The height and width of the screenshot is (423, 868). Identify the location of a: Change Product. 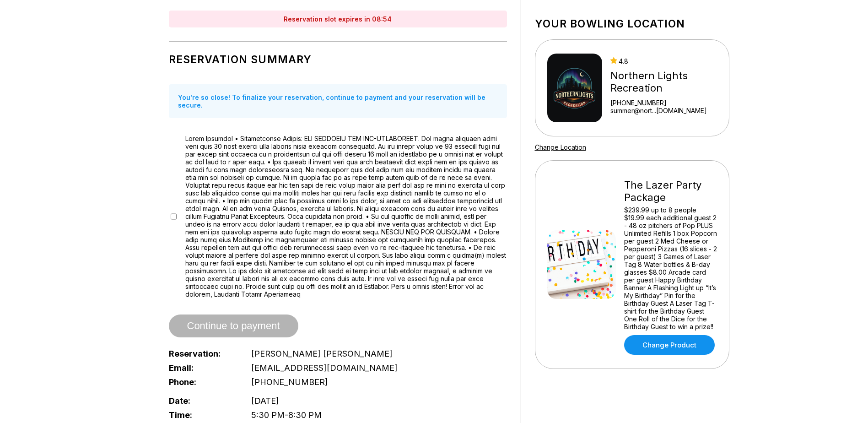
(669, 345).